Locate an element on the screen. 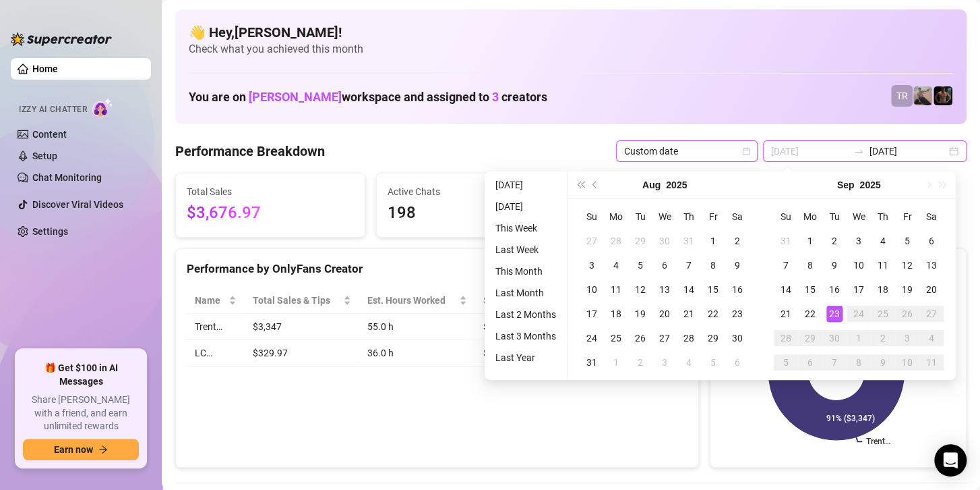  th: We is located at coordinates (858, 217).